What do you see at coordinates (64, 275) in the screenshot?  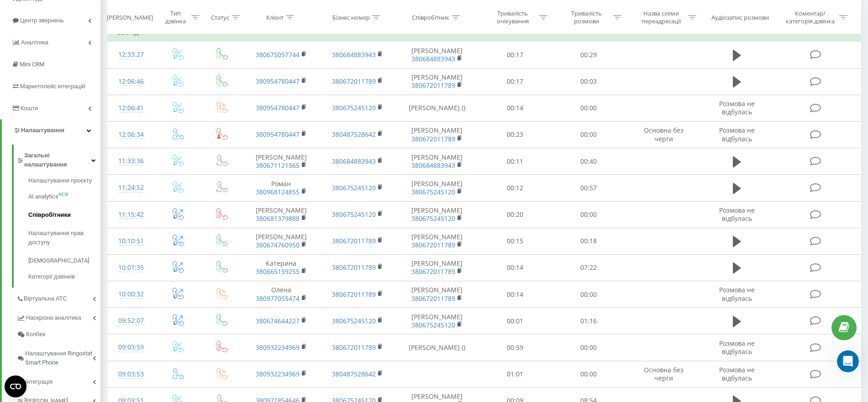 I see `a: Категорії дзвінків` at bounding box center [64, 275].